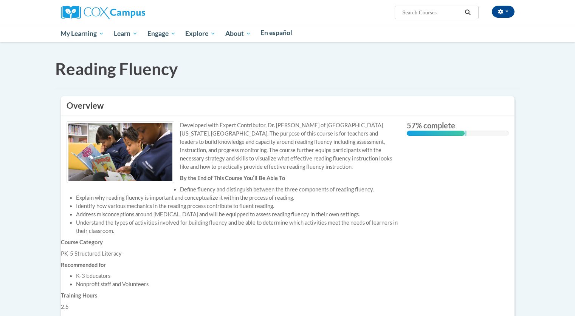  I want to click on h6: By the End of This Course Youʹll Be Able To, so click(231, 178).